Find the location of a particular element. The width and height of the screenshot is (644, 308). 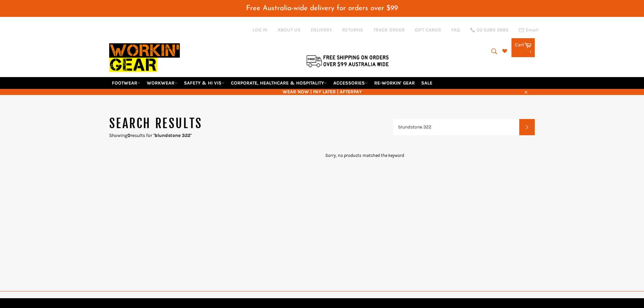

a: GIFT CARDS is located at coordinates (428, 30).